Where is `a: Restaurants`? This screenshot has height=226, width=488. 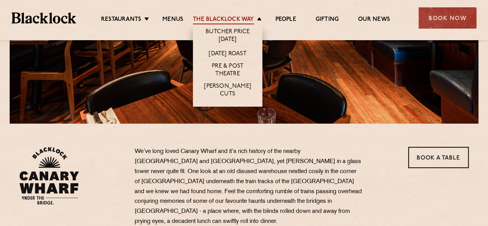
a: Restaurants is located at coordinates (121, 20).